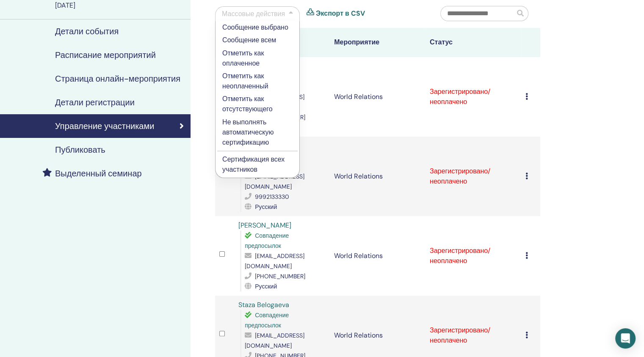 This screenshot has height=357, width=644. What do you see at coordinates (272, 197) in the screenshot?
I see `span: 9992133330` at bounding box center [272, 197].